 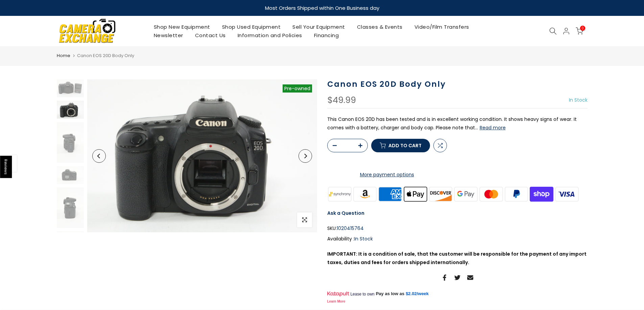 What do you see at coordinates (305, 156) in the screenshot?
I see `button: Next` at bounding box center [305, 156].